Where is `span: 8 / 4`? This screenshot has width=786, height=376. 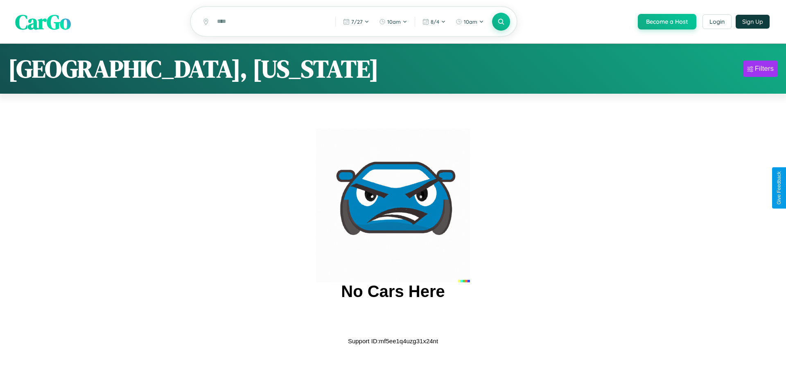
span: 8 / 4 is located at coordinates (435, 22).